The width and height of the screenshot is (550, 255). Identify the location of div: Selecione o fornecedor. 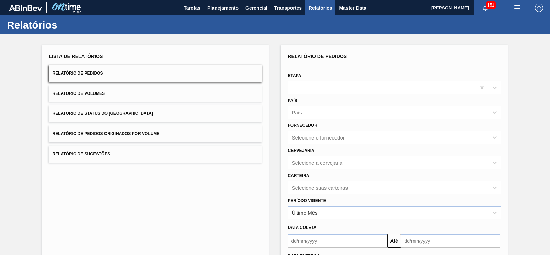
(318, 137).